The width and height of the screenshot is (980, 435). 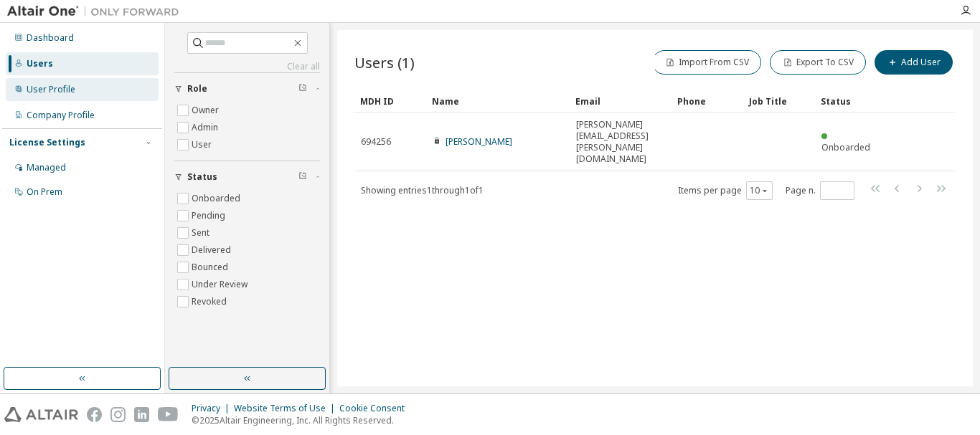 What do you see at coordinates (376, 142) in the screenshot?
I see `span: 694256` at bounding box center [376, 142].